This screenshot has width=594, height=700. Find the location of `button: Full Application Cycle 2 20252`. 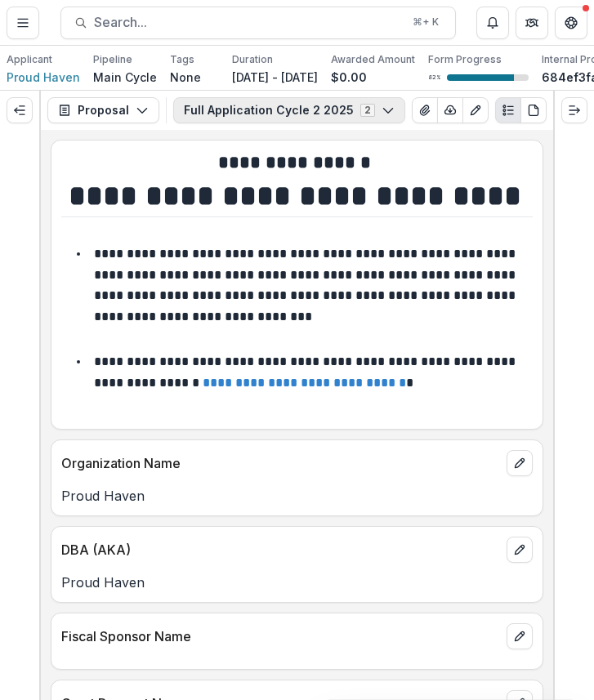

button: Full Application Cycle 2 20252 is located at coordinates (289, 110).